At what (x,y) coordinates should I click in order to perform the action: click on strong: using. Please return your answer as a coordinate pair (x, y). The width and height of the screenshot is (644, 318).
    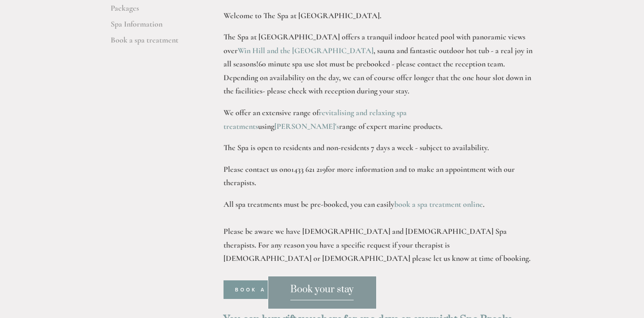
    Looking at the image, I should click on (266, 126).